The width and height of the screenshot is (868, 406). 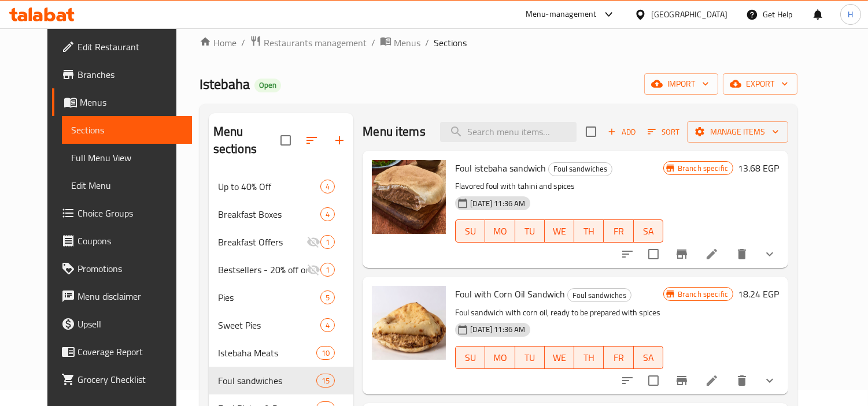 What do you see at coordinates (400, 43) in the screenshot?
I see `a: Menus` at bounding box center [400, 43].